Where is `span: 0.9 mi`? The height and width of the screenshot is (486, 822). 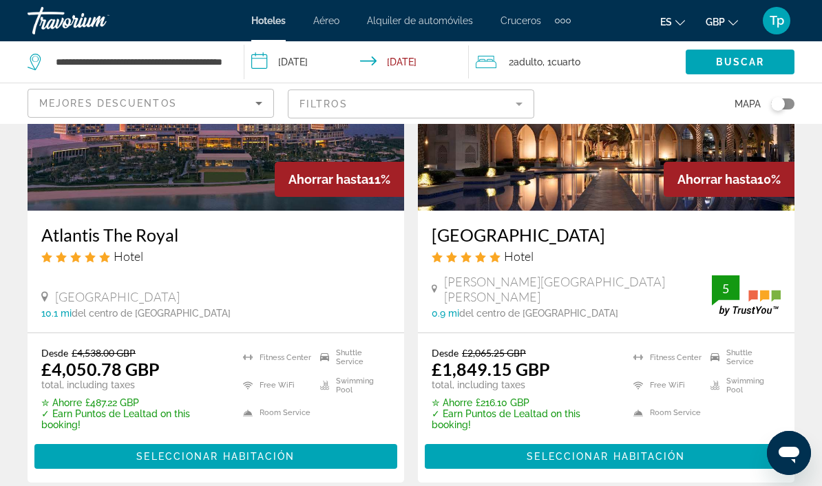
span: 0.9 mi is located at coordinates (446, 313).